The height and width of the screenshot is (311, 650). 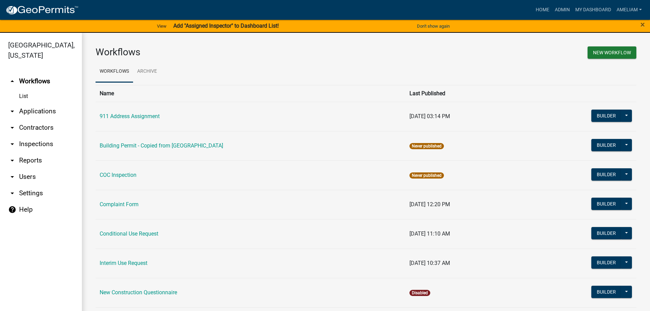 I want to click on button: New Workflow, so click(x=611, y=53).